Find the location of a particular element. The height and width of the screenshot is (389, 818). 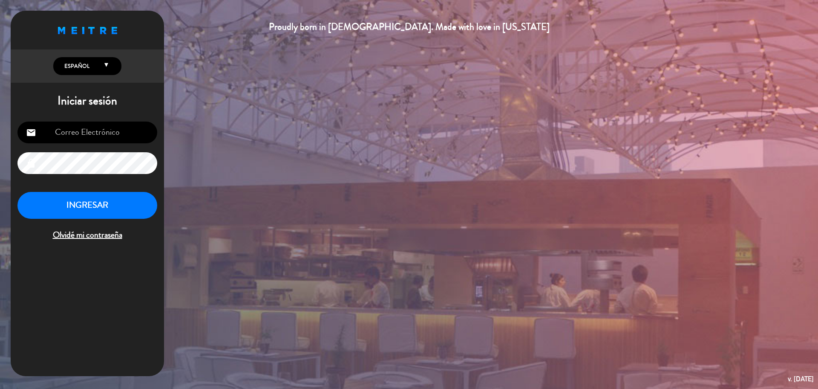

i: email is located at coordinates (31, 133).